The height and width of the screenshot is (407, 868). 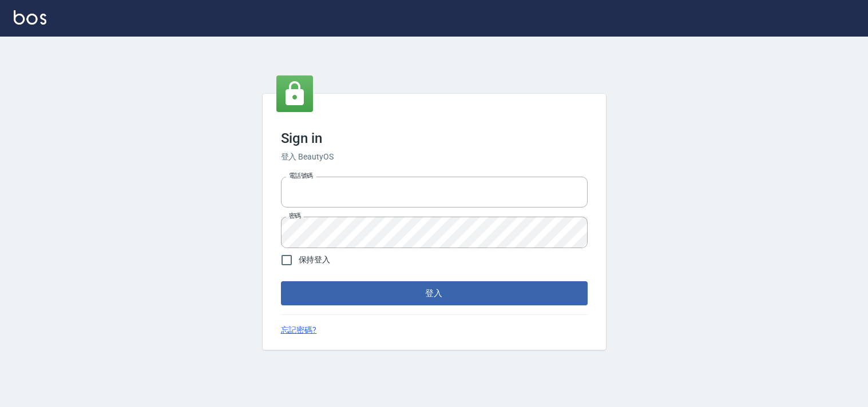 I want to click on img: Logo, so click(x=30, y=17).